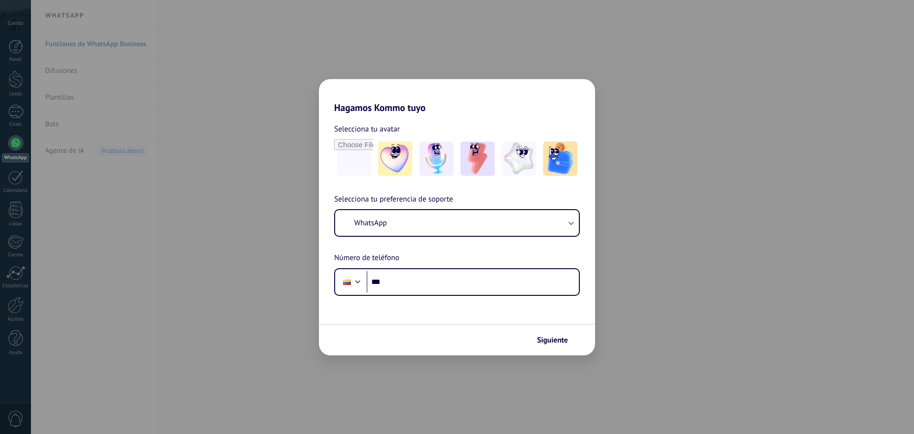 The height and width of the screenshot is (434, 914). What do you see at coordinates (370, 223) in the screenshot?
I see `span: WhatsApp` at bounding box center [370, 223].